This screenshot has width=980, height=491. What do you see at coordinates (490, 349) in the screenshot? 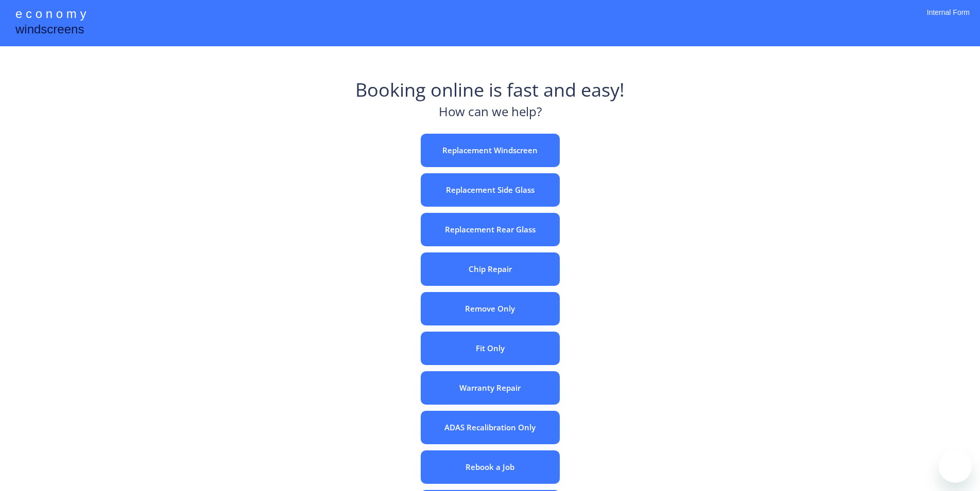
I see `button: Fit Only` at bounding box center [490, 349].